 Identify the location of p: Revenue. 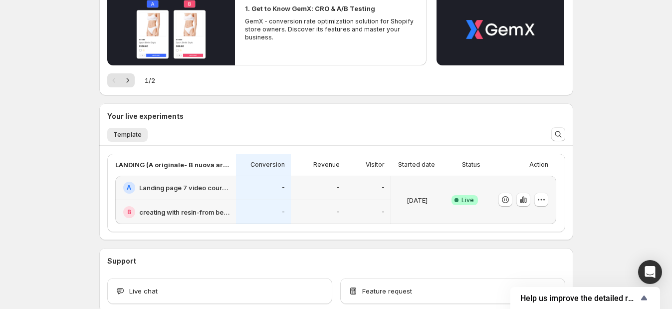
(326, 165).